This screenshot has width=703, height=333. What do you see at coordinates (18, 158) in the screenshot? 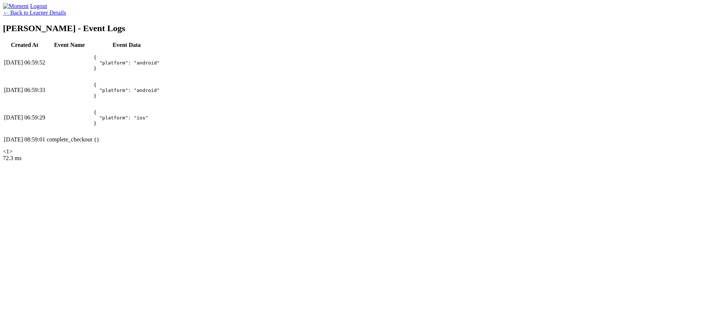
I see `span: ms` at bounding box center [18, 158].